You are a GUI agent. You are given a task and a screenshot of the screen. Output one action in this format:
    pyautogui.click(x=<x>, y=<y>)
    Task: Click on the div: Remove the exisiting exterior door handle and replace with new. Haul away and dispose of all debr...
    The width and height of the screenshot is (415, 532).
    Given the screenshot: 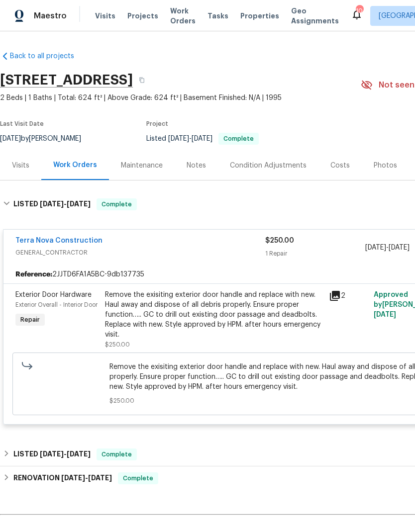 What is the action you would take?
    pyautogui.click(x=214, y=315)
    